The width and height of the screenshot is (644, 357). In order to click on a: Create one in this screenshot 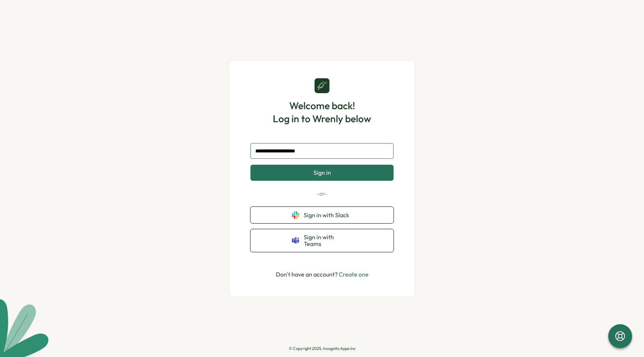, I will do `click(354, 274)`.